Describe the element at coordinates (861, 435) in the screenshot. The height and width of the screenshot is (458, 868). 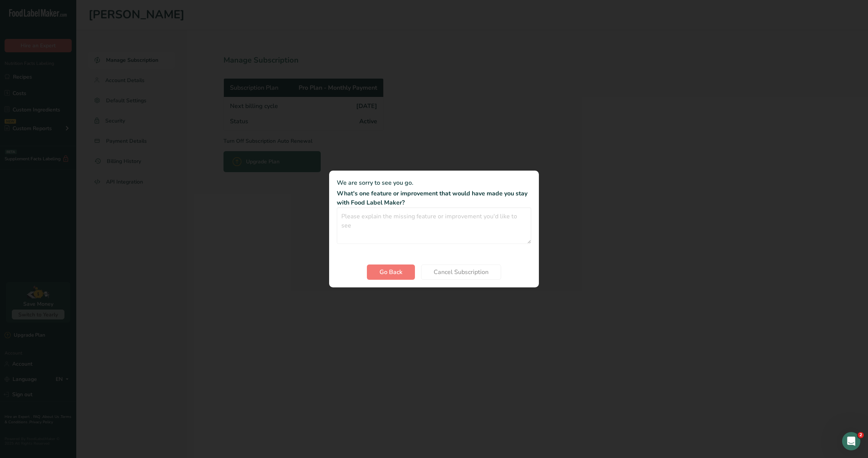
I see `span: 2` at that location.